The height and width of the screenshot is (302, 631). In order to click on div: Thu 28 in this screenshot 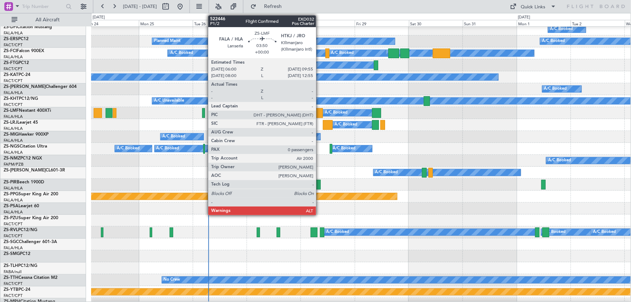, I will do `click(328, 23)`.